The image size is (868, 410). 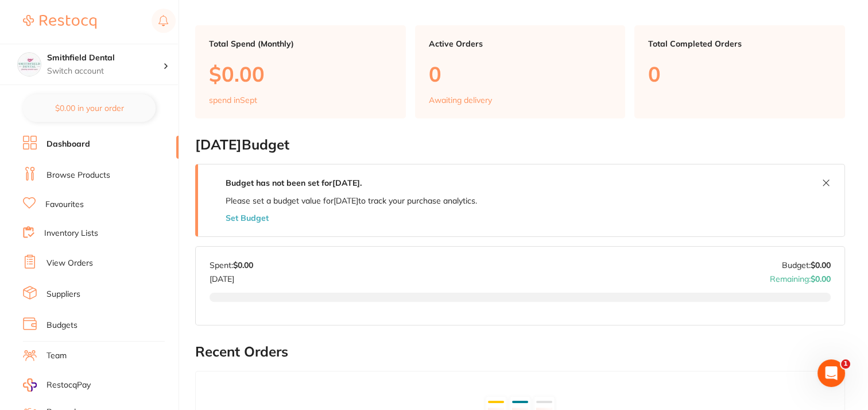 I want to click on h4: Smithfield Dental, so click(x=105, y=58).